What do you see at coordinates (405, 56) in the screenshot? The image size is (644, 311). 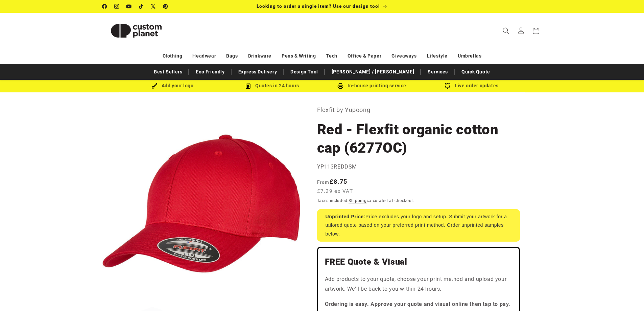 I see `a: Giveaways` at bounding box center [405, 56].